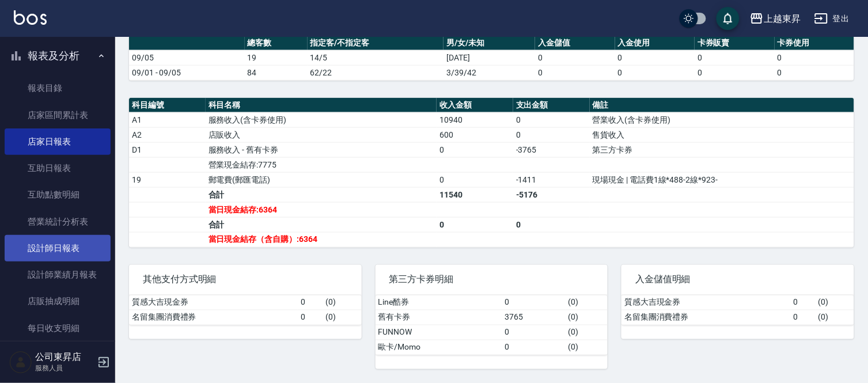 This screenshot has height=383, width=868. Describe the element at coordinates (738, 280) in the screenshot. I see `span: 入金儲值明細` at that location.